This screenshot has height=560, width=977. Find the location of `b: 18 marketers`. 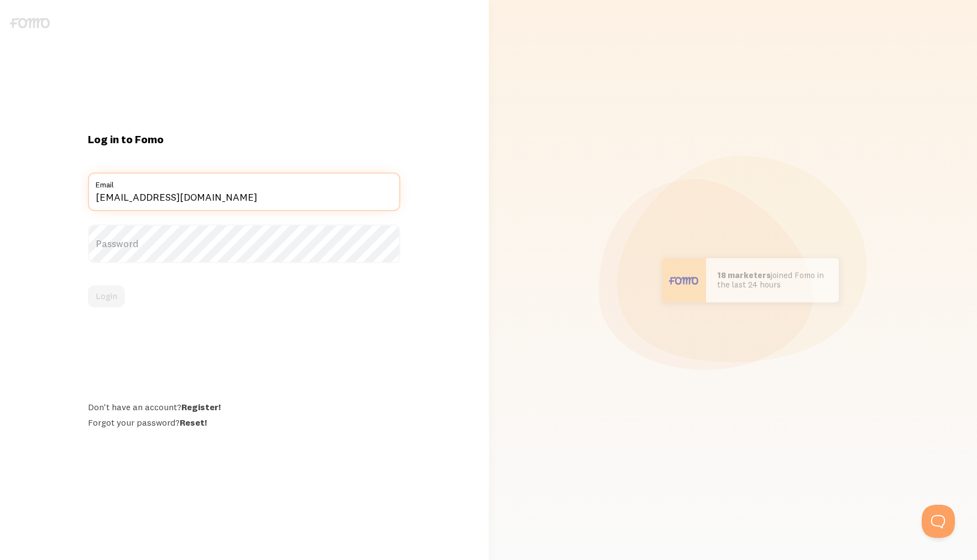

b: 18 marketers is located at coordinates (744, 275).